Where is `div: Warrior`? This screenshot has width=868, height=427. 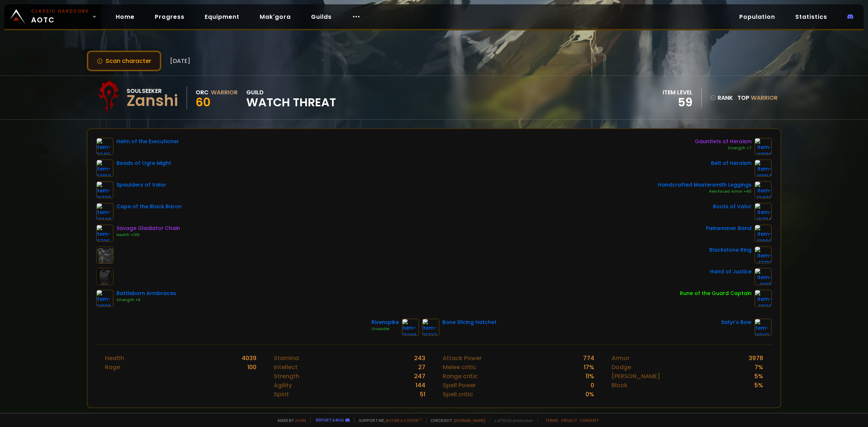 div: Warrior is located at coordinates (224, 92).